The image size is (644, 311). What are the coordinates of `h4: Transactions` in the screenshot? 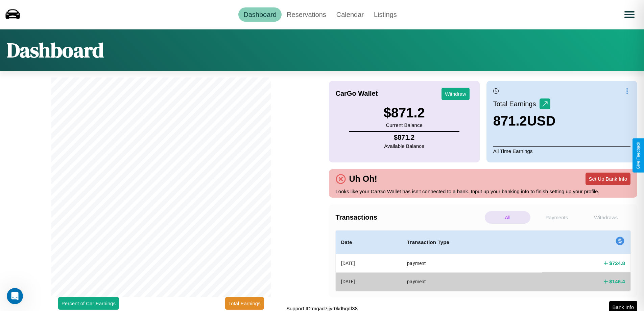 It's located at (409, 217).